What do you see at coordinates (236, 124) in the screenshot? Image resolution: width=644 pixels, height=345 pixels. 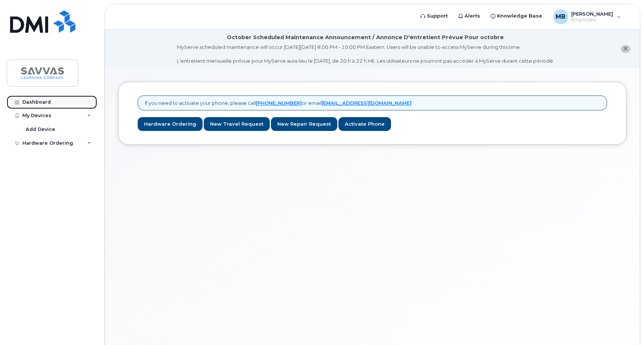 I see `a: New Travel Request` at bounding box center [236, 124].